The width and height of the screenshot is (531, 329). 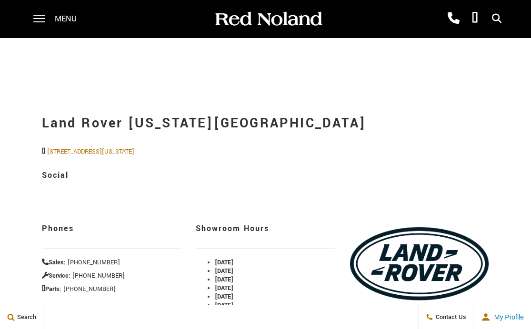 What do you see at coordinates (54, 263) in the screenshot?
I see `strong: Sales:` at bounding box center [54, 263].